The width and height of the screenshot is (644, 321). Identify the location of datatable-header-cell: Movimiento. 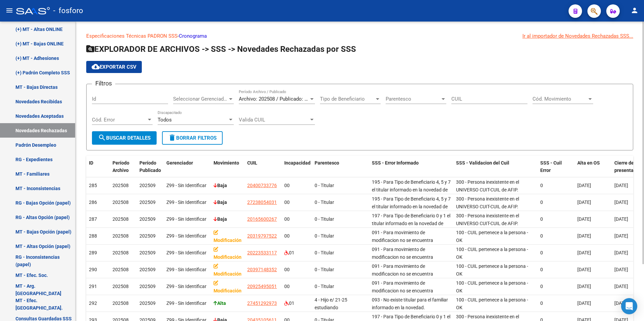
(227, 167).